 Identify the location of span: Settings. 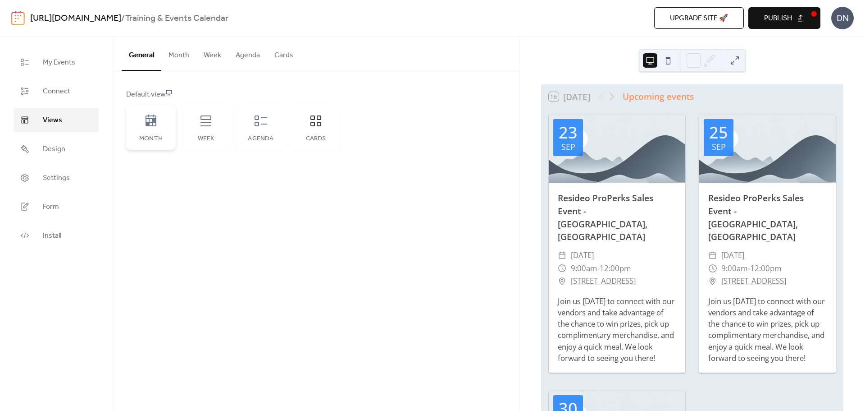
(56, 178).